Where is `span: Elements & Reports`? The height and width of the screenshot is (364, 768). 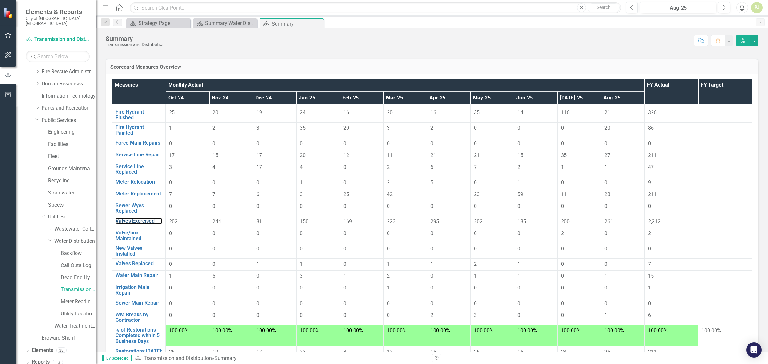 span: Elements & Reports is located at coordinates (58, 12).